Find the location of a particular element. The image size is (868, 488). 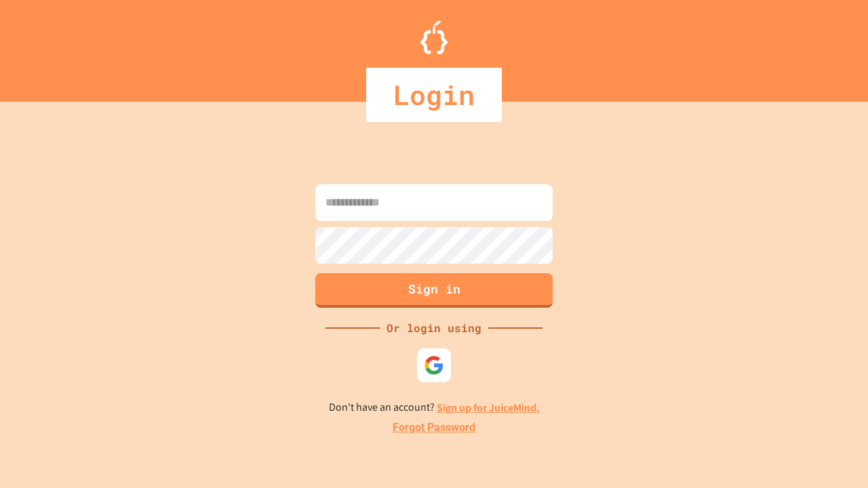

img: google-icon.svg is located at coordinates (434, 365).